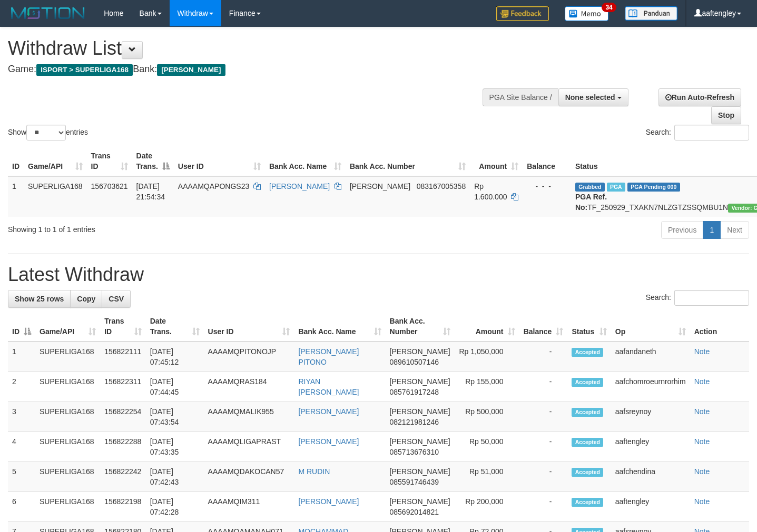 This screenshot has width=757, height=532. I want to click on span: Copy, so click(86, 299).